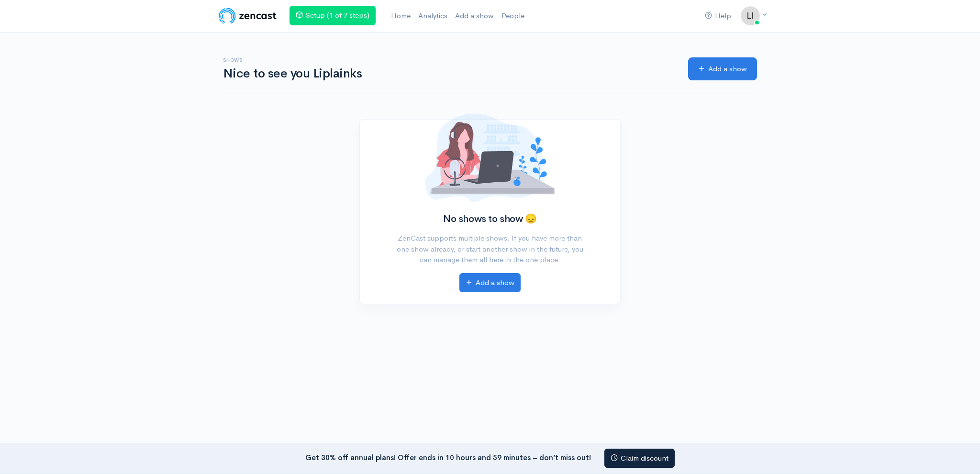 This screenshot has height=474, width=980. Describe the element at coordinates (450, 60) in the screenshot. I see `h6: Shows` at that location.